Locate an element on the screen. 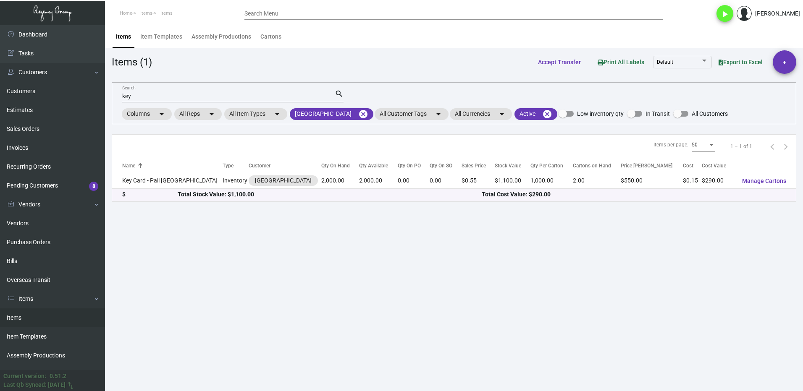 This screenshot has height=391, width=803. div: 1 – 1 of 1 is located at coordinates (741, 147).